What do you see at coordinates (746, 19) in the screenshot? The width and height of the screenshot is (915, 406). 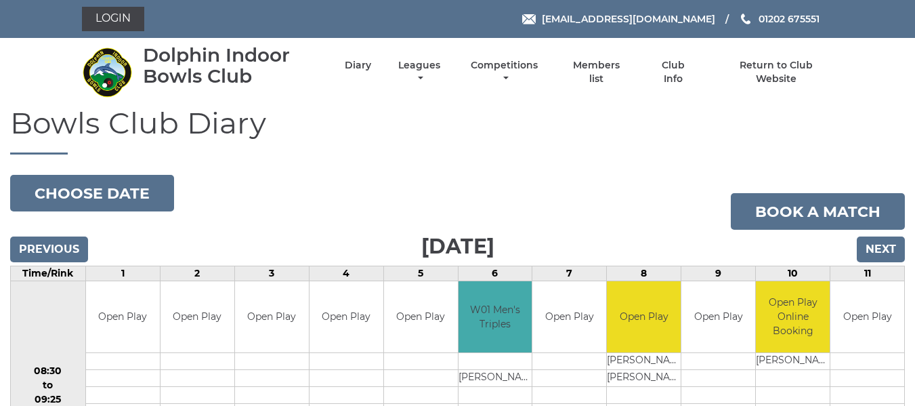 I see `img: Phone us` at bounding box center [746, 19].